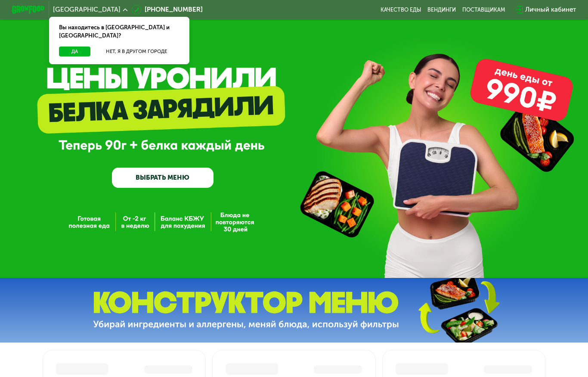 The height and width of the screenshot is (377, 588). What do you see at coordinates (163, 178) in the screenshot?
I see `a: ВЫБРАТЬ МЕНЮ` at bounding box center [163, 178].